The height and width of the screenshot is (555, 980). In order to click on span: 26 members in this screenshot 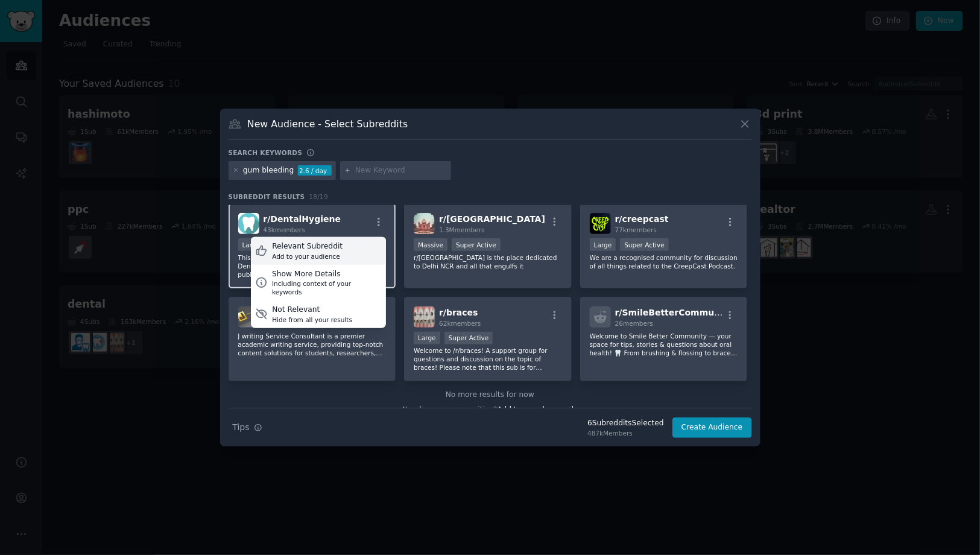, I will do `click(634, 323)`.